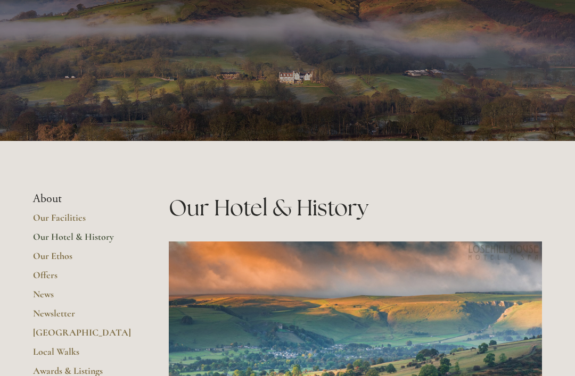 This screenshot has height=376, width=575. What do you see at coordinates (84, 317) in the screenshot?
I see `a: Newsletter` at bounding box center [84, 317].